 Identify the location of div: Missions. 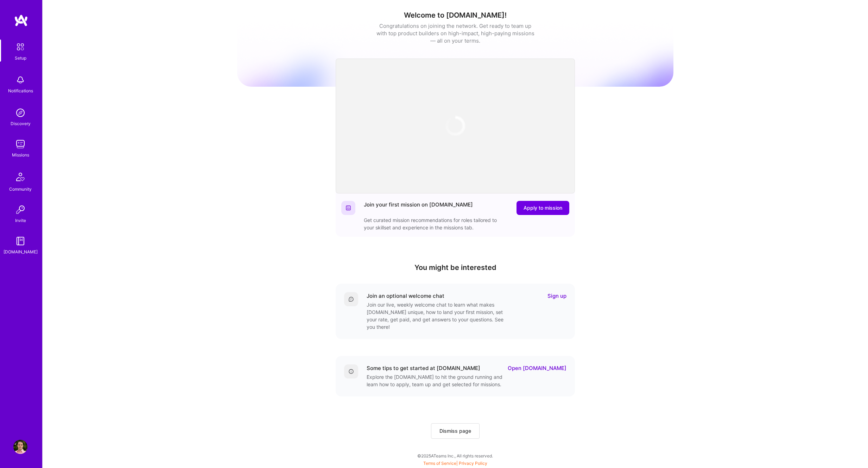
(20, 154).